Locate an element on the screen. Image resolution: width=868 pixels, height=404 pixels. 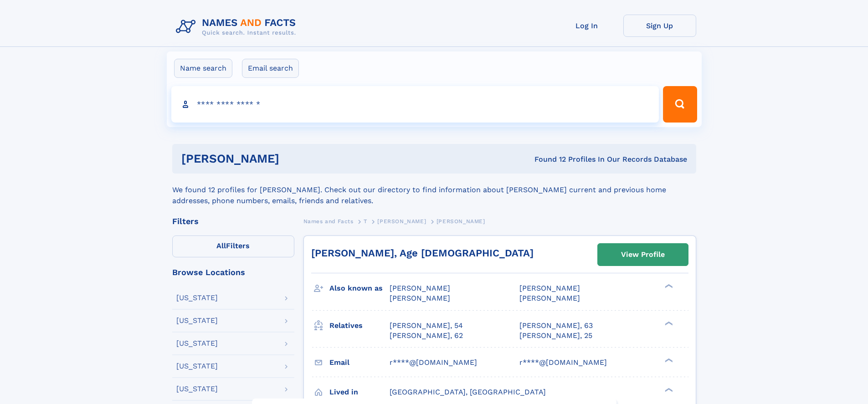
label: Name search is located at coordinates (203, 68).